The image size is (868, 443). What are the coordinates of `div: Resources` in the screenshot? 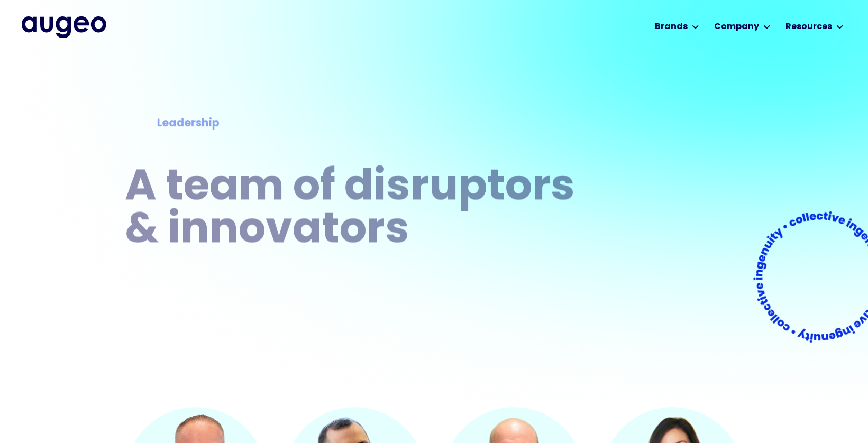 It's located at (808, 27).